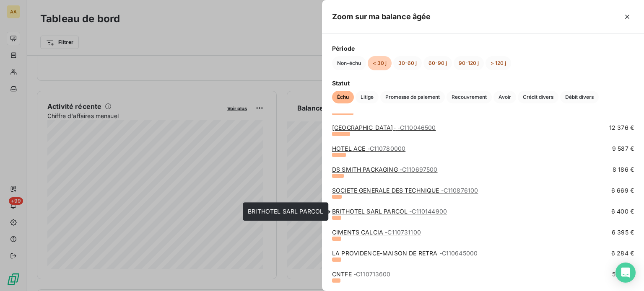 The height and width of the screenshot is (291, 644). I want to click on span: 9 587 €, so click(623, 149).